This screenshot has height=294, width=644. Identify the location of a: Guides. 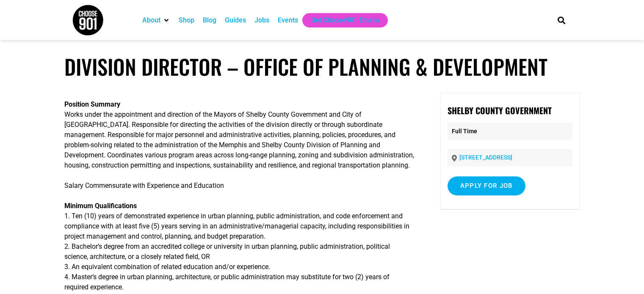
(235, 21).